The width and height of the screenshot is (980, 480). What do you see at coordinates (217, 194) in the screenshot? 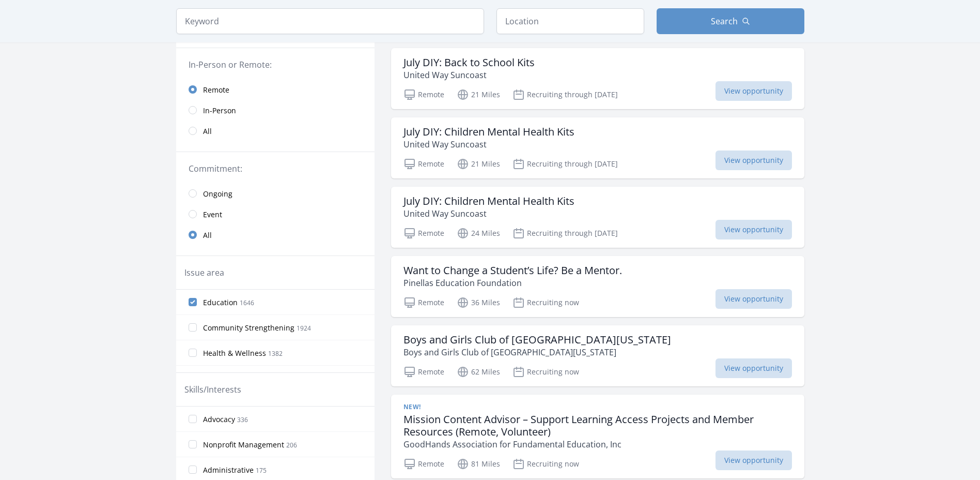
I see `span: Ongoing` at bounding box center [217, 194].